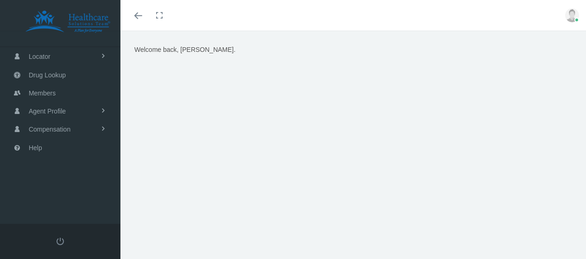  What do you see at coordinates (42, 93) in the screenshot?
I see `span: Members` at bounding box center [42, 93].